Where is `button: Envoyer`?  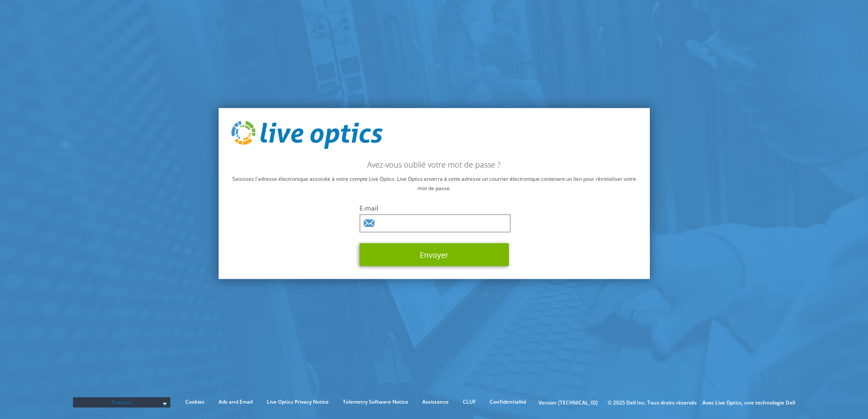
button: Envoyer is located at coordinates (434, 254).